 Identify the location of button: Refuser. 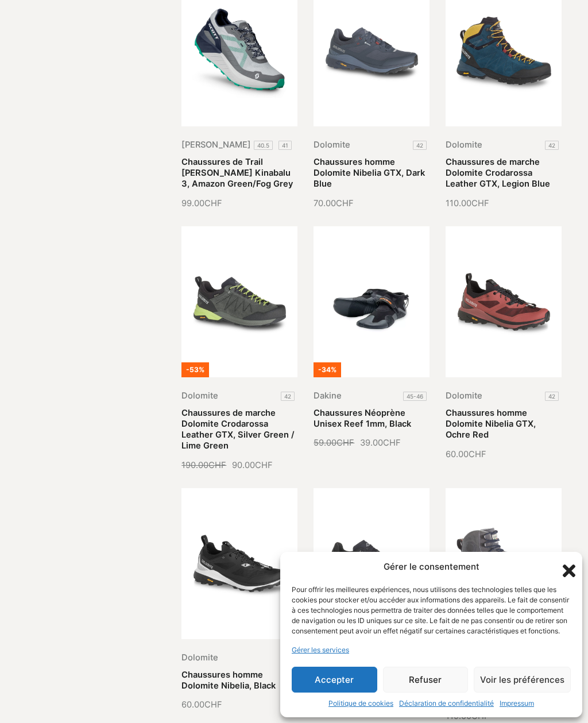
(426, 679).